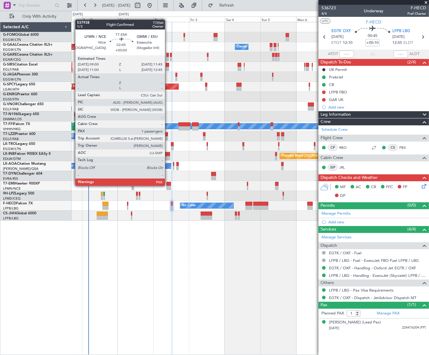  Describe the element at coordinates (343, 187) in the screenshot. I see `span: MF` at that location.